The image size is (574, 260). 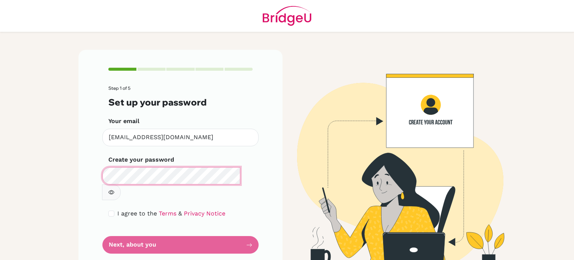 What do you see at coordinates (167, 213) in the screenshot?
I see `a: Terms` at bounding box center [167, 213].